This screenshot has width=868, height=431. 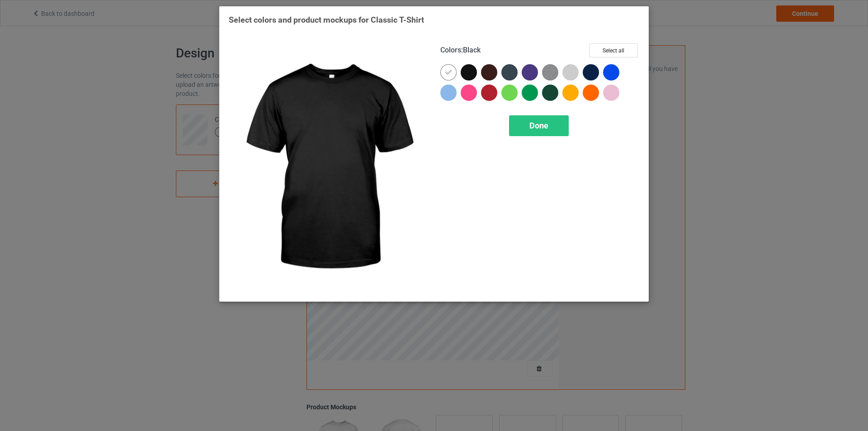 I want to click on span: Done, so click(x=539, y=125).